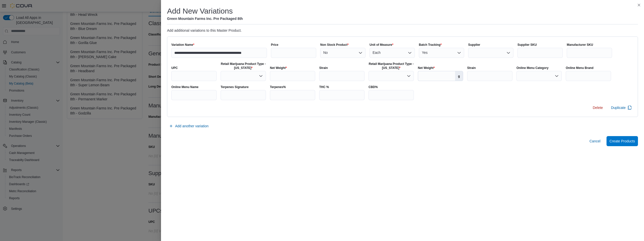  Describe the element at coordinates (639, 5) in the screenshot. I see `button: Close this dialog` at that location.